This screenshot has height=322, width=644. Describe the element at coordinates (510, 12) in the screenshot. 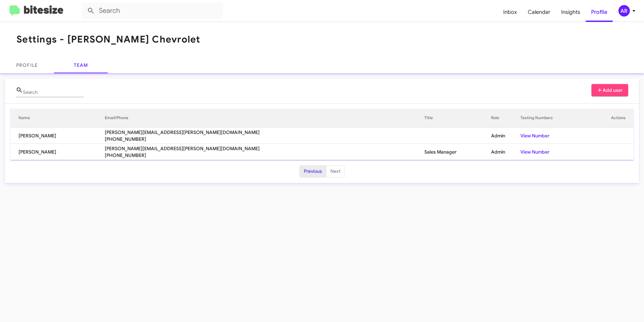

I see `a: Inbox` at that location.